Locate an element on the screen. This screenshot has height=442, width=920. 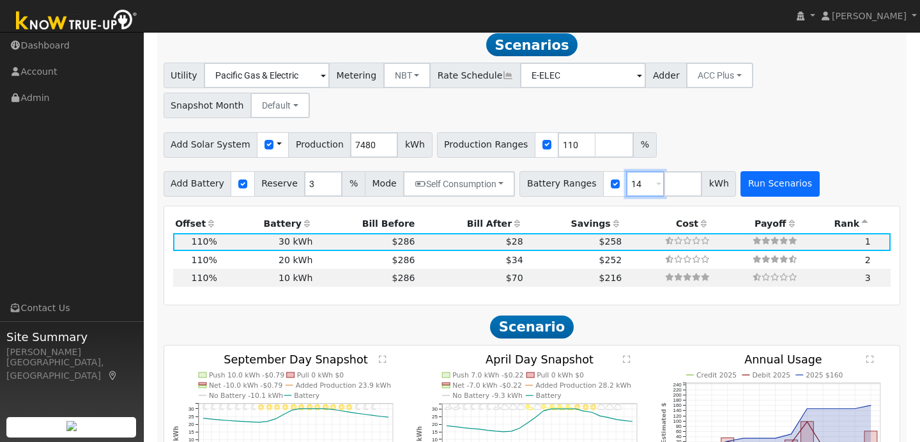
i: 5PM - Clear is located at coordinates (342, 408).